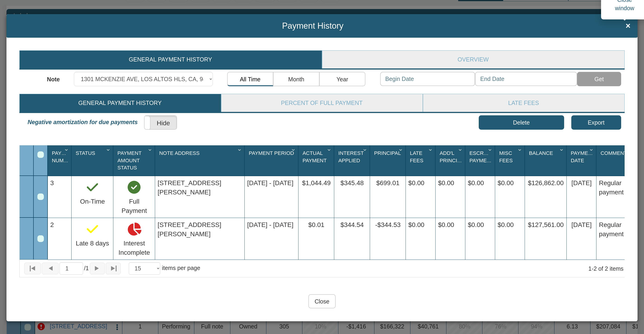 The image size is (644, 334). What do you see at coordinates (134, 197) in the screenshot?
I see `div: Full Payment` at bounding box center [134, 197].